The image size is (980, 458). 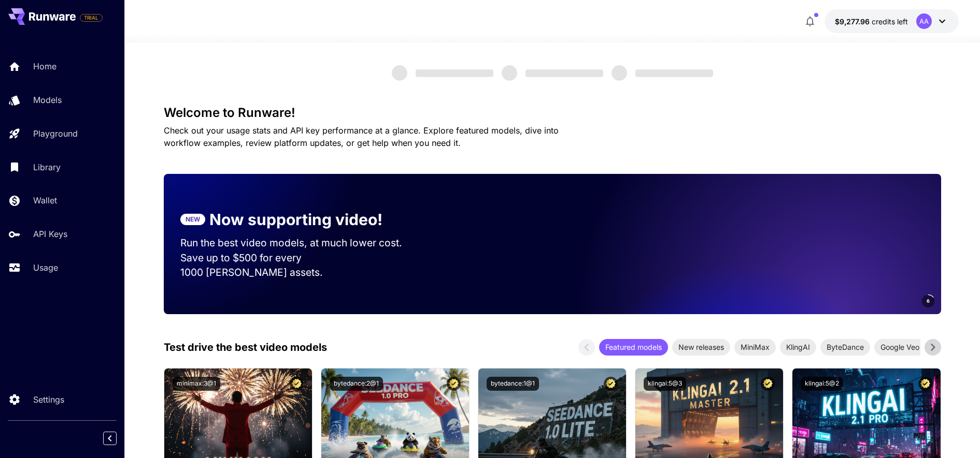 I want to click on span: ByteDance, so click(x=845, y=347).